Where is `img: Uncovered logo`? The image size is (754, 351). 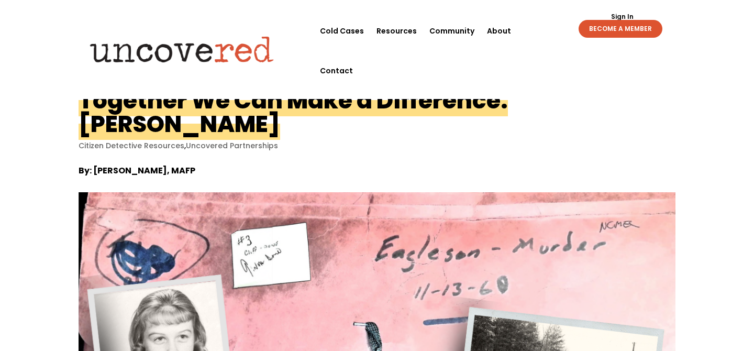
img: Uncovered logo is located at coordinates (182, 49).